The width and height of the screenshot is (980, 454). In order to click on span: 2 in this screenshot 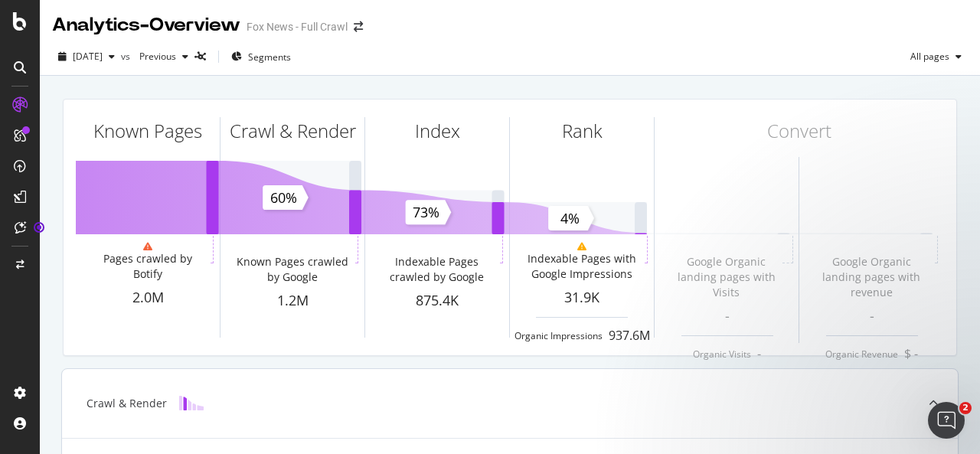, I will do `click(965, 408)`.